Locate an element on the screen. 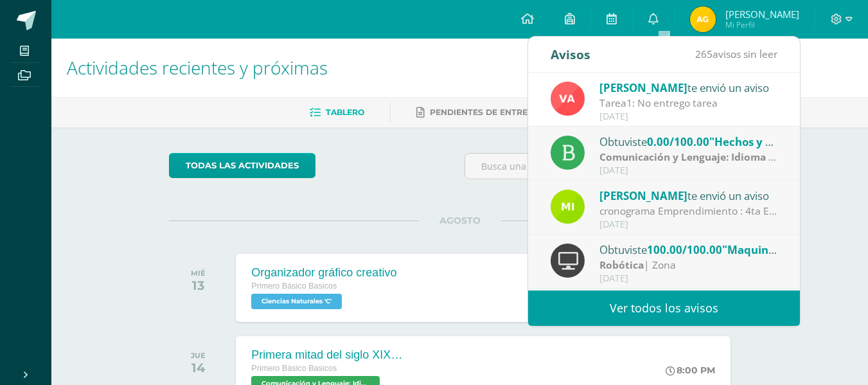  div: | Zona is located at coordinates (689, 265).